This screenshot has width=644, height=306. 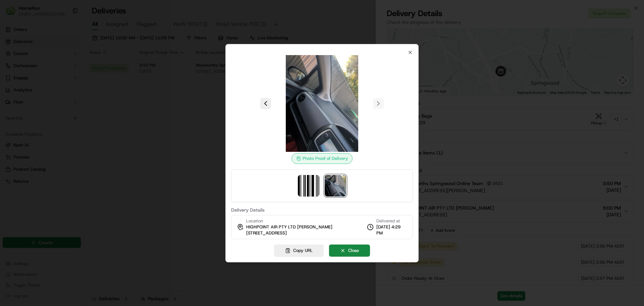 I want to click on button: Copy URL, so click(x=299, y=250).